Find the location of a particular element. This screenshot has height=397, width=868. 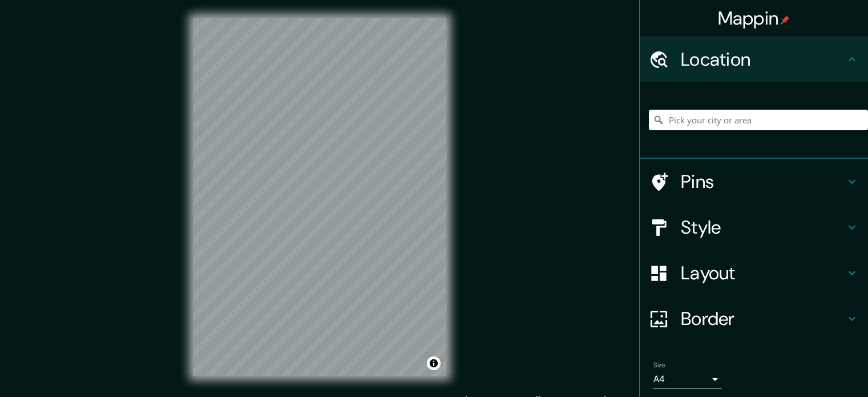

h4: Location is located at coordinates (762, 60).